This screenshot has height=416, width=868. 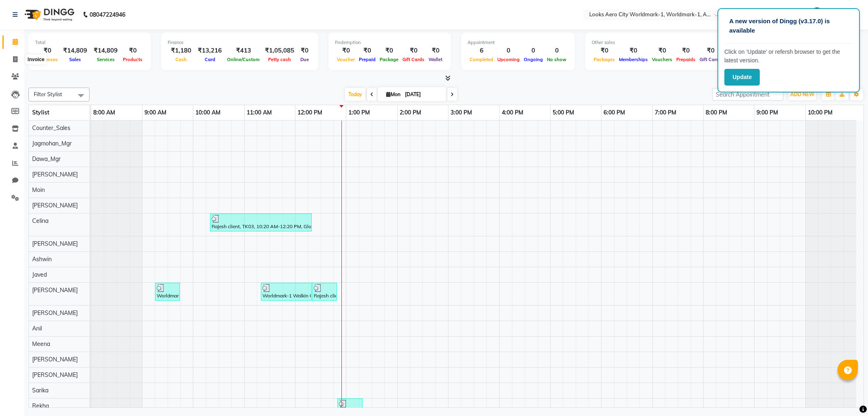 What do you see at coordinates (633, 59) in the screenshot?
I see `span: Memberships` at bounding box center [633, 59].